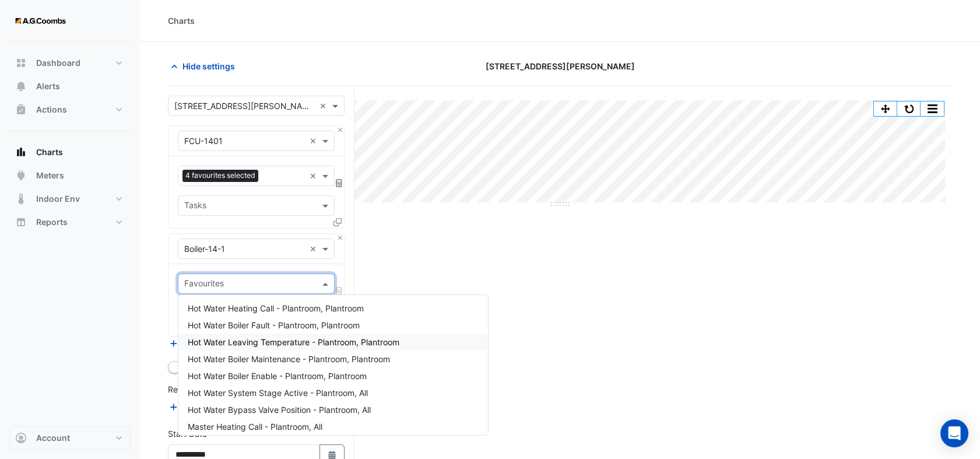  I want to click on button: Pan, so click(885, 108).